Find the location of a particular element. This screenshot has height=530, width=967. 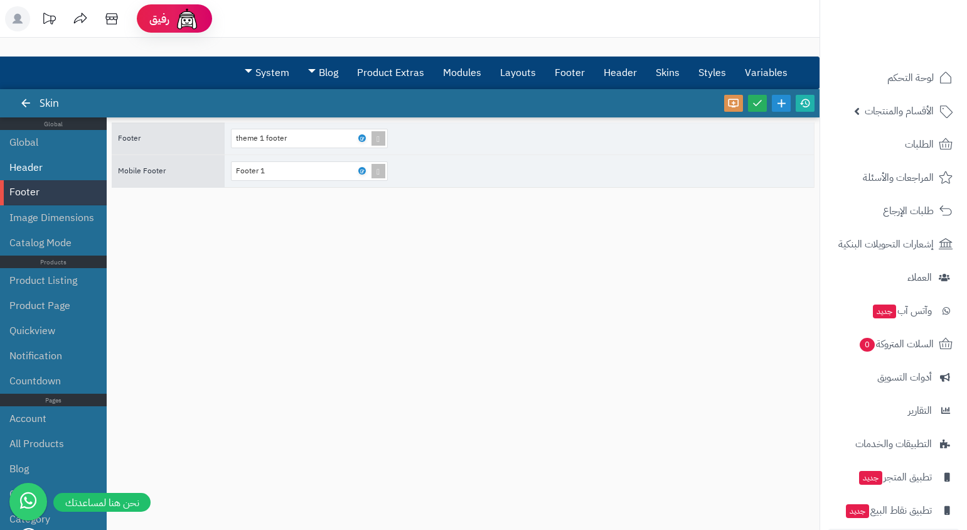

a: وآتس آبجديد is located at coordinates (894, 311).